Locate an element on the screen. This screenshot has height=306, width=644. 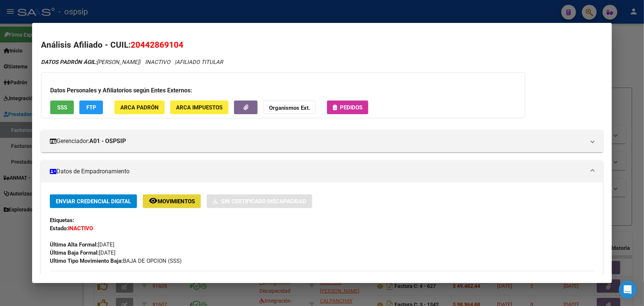
div: Open Intercom Messenger is located at coordinates (628, 290).